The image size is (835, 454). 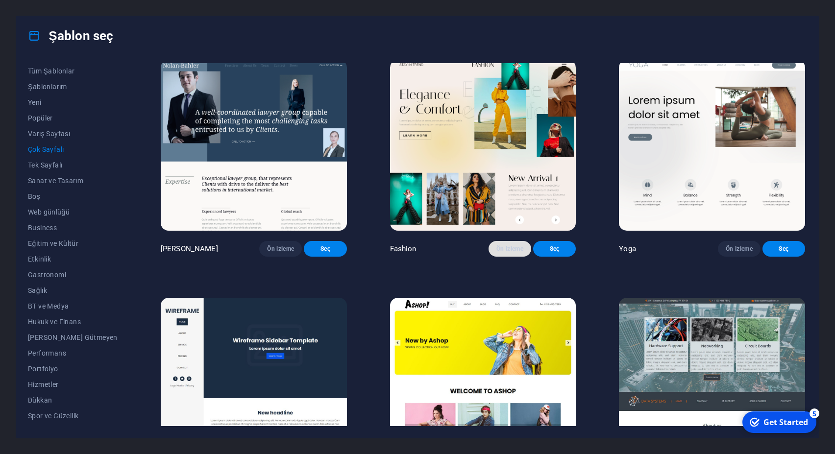 What do you see at coordinates (77, 6) in the screenshot?
I see `div: 5` at bounding box center [77, 6].